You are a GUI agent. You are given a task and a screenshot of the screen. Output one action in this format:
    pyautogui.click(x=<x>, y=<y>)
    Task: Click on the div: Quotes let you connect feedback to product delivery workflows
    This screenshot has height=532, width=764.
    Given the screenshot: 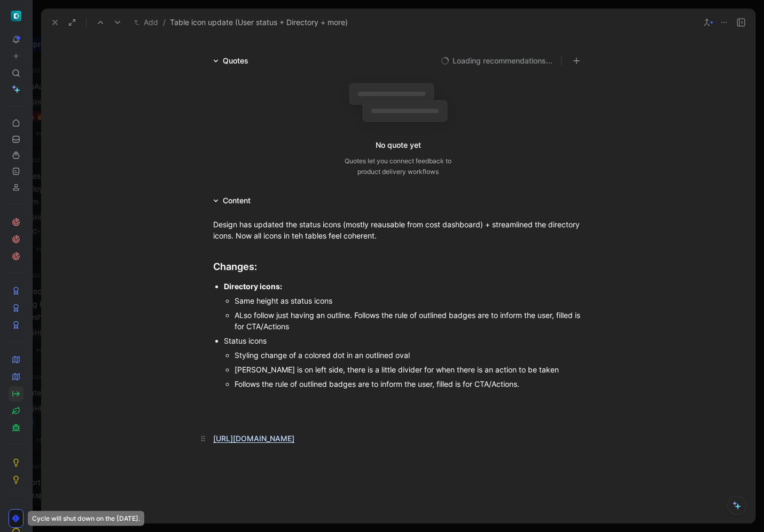 What is the action you would take?
    pyautogui.click(x=398, y=166)
    